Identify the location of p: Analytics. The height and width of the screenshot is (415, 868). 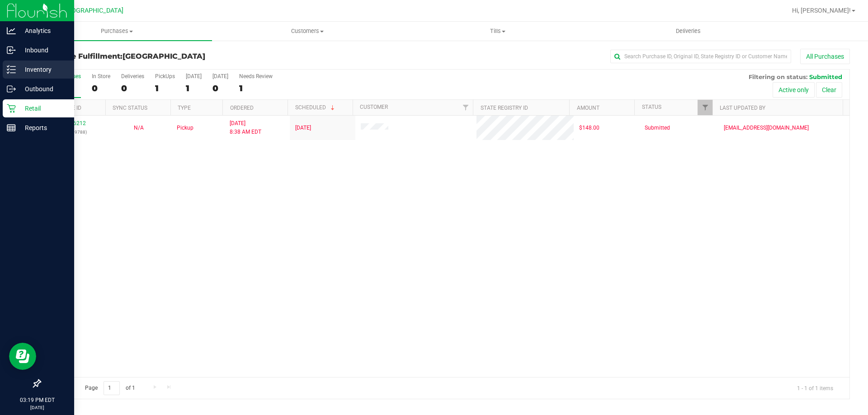
(43, 31).